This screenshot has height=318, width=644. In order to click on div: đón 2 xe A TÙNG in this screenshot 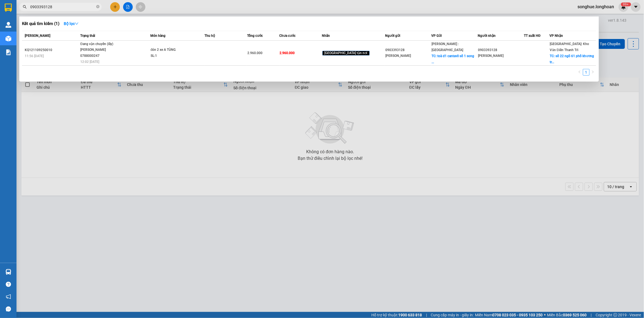, I will do `click(171, 50)`.